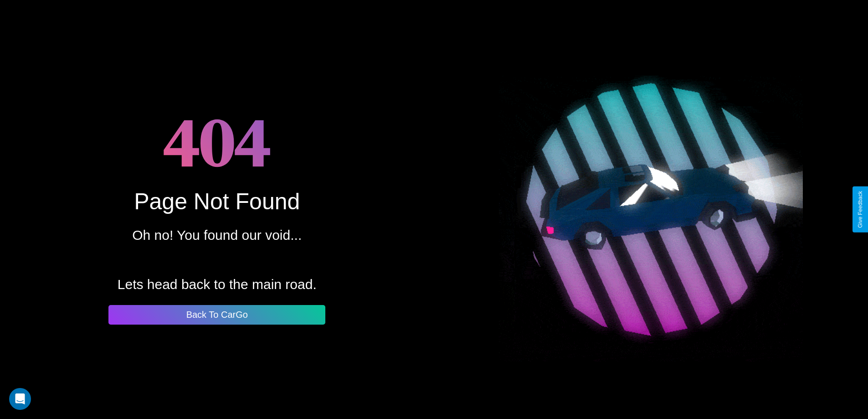  I want to click on h1: 404, so click(217, 141).